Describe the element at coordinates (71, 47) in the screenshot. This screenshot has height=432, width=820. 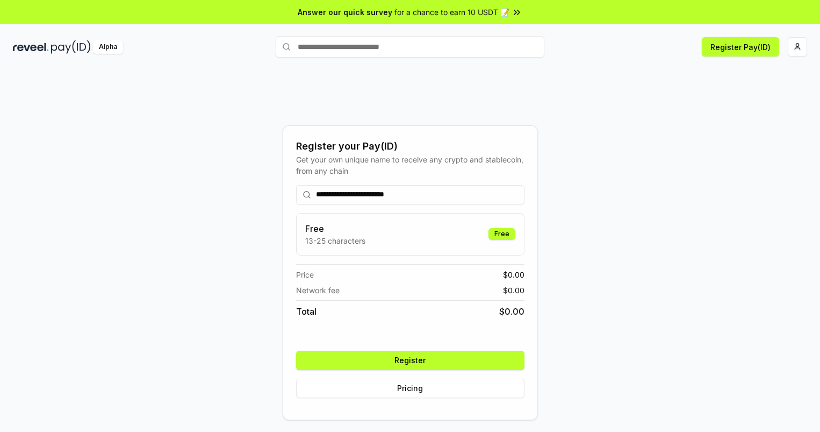
I see `img: pay_id` at that location.